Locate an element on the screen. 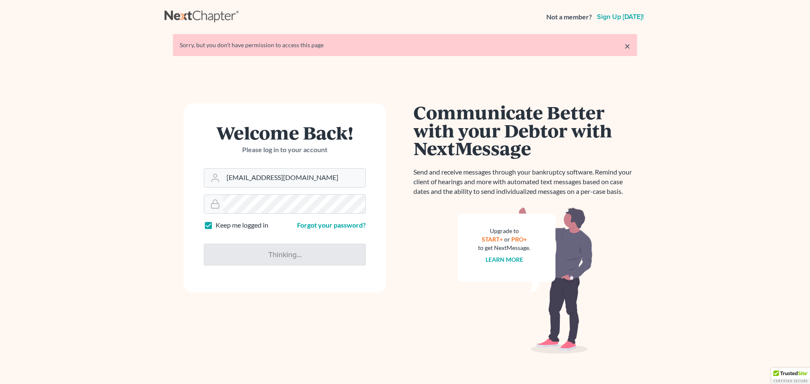 The image size is (810, 384). span: or is located at coordinates (507, 239).